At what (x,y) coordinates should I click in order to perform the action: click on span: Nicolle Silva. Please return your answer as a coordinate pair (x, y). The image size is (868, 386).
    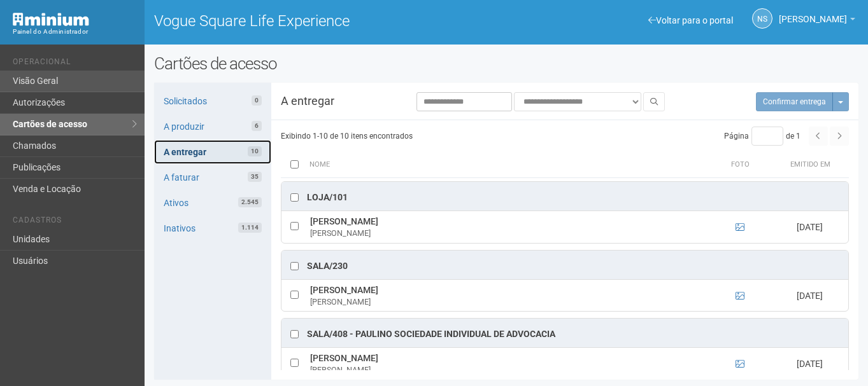
    Looking at the image, I should click on (812, 13).